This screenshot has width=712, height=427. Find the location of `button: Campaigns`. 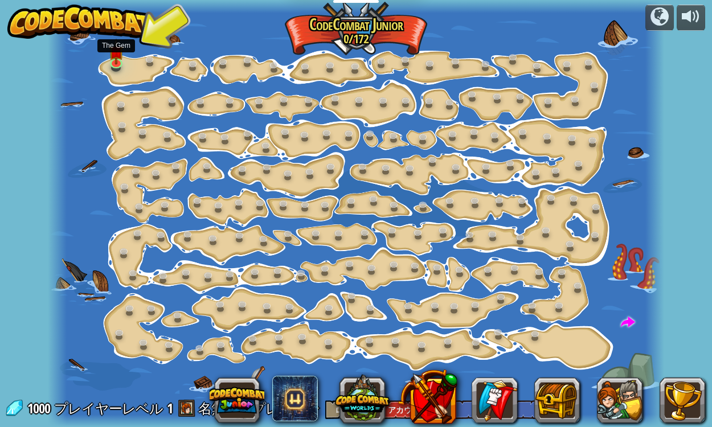

button: Campaigns is located at coordinates (660, 18).